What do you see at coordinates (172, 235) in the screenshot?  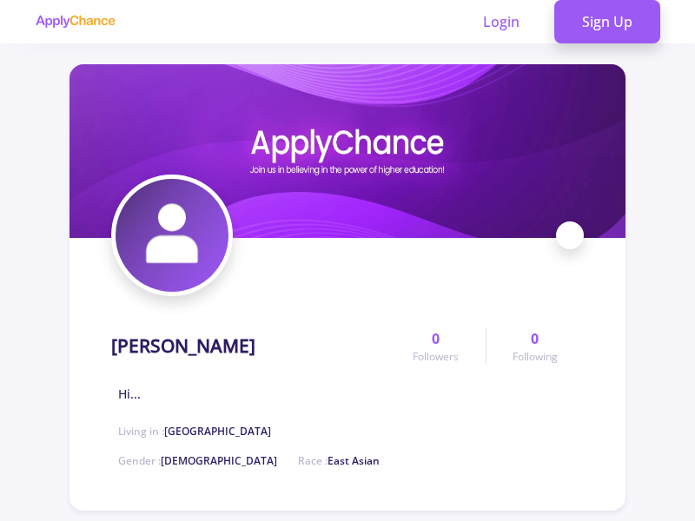 I see `img: Amin Asadavatar` at bounding box center [172, 235].